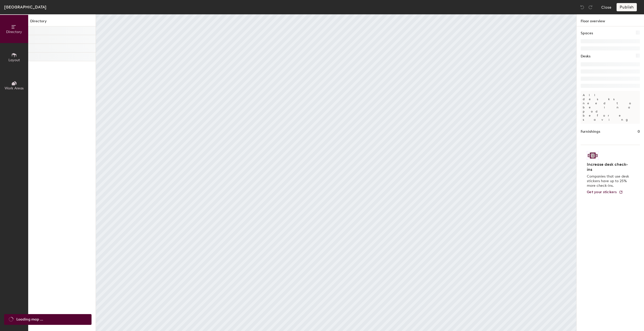 The image size is (644, 331). I want to click on h1: Floor overview, so click(610, 21).